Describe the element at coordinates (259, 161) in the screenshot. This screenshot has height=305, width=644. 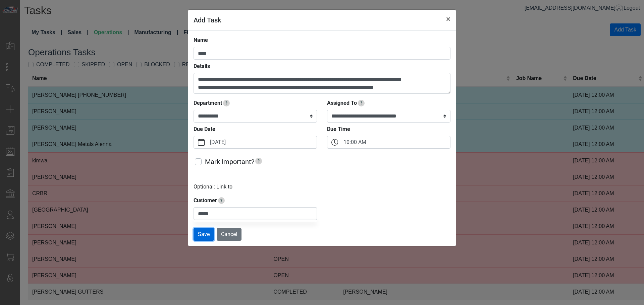
I see `span: Marking a task as important will make it show up at the top of task lists` at that location.